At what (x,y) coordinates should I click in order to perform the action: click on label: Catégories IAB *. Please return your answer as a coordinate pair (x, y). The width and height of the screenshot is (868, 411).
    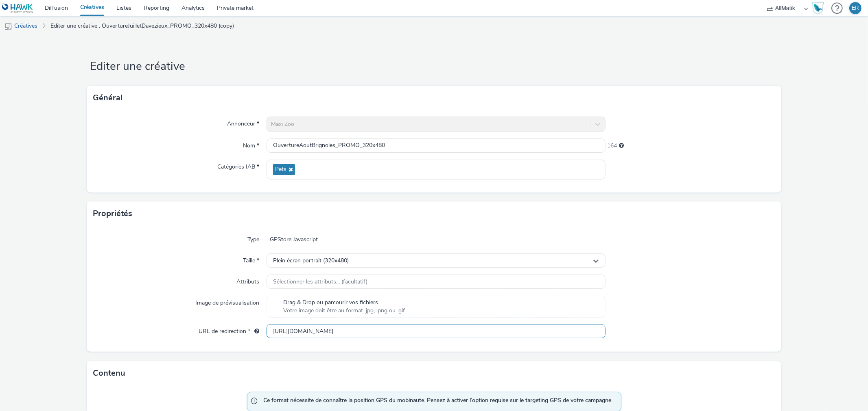
    Looking at the image, I should click on (238, 166).